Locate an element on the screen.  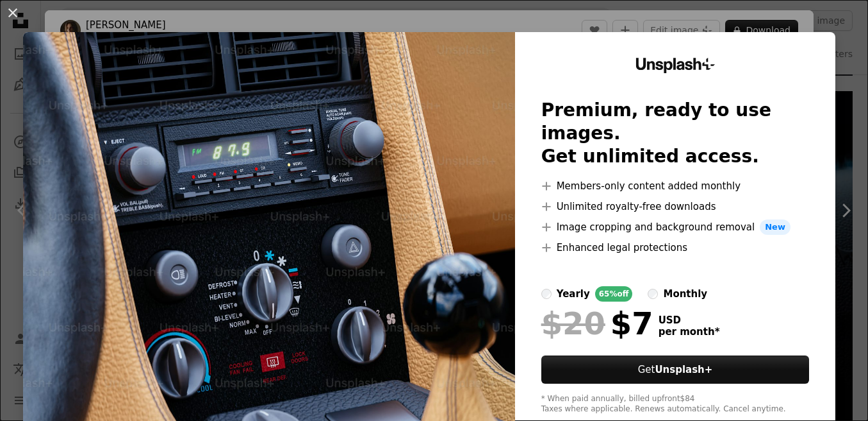
div: monthly is located at coordinates (685, 294).